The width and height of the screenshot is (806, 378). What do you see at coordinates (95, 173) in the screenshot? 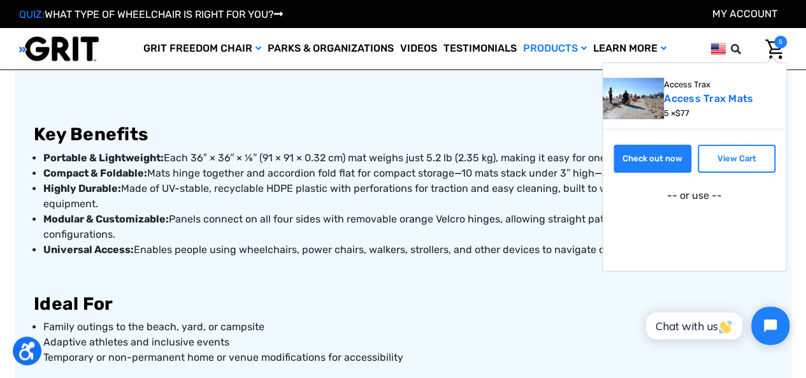
I see `strong: Compact & Foldable:` at bounding box center [95, 173].